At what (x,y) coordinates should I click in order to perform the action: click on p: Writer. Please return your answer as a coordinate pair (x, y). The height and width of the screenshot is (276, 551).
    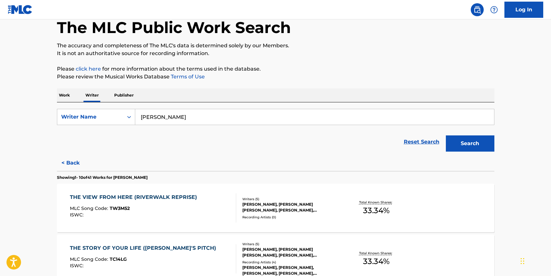
    Looking at the image, I should click on (92, 95).